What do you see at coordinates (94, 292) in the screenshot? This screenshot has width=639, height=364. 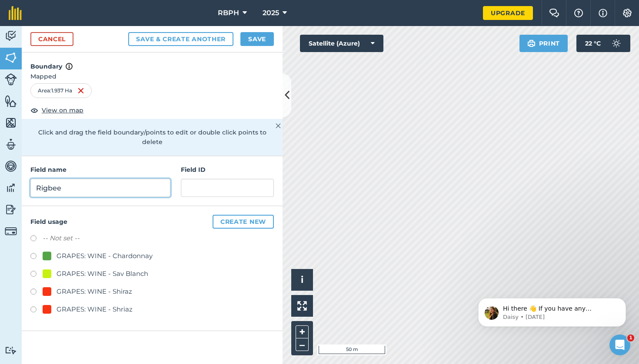 I see `div: GRAPES: WINE - Shiraz` at bounding box center [94, 292].